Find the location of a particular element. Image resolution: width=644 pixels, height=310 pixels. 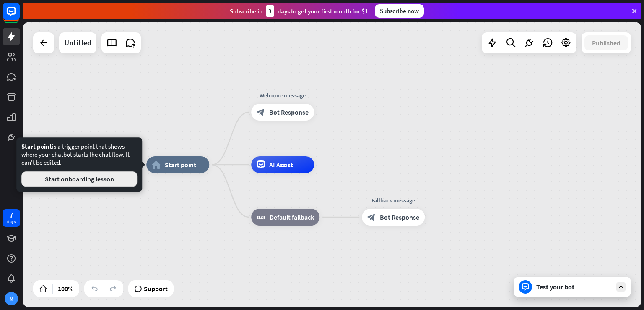

div: Test your bot is located at coordinates (574, 287).